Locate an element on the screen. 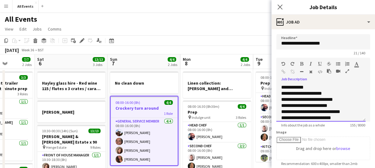 This screenshot has width=375, height=168. button: Fullscreen is located at coordinates (348, 71).